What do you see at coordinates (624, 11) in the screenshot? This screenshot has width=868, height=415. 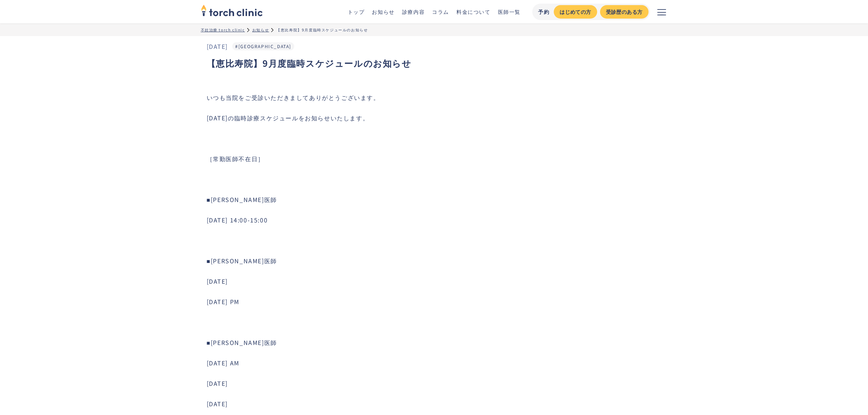 I see `div: 受診歴のある方` at bounding box center [624, 11].